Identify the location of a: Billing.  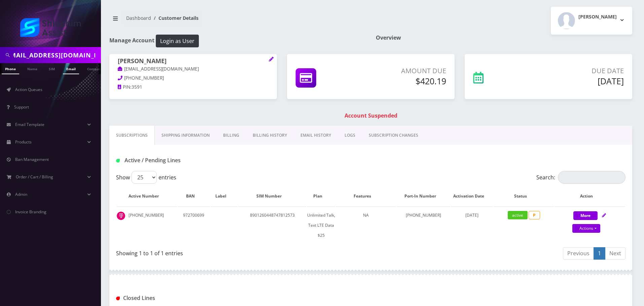
(231, 135).